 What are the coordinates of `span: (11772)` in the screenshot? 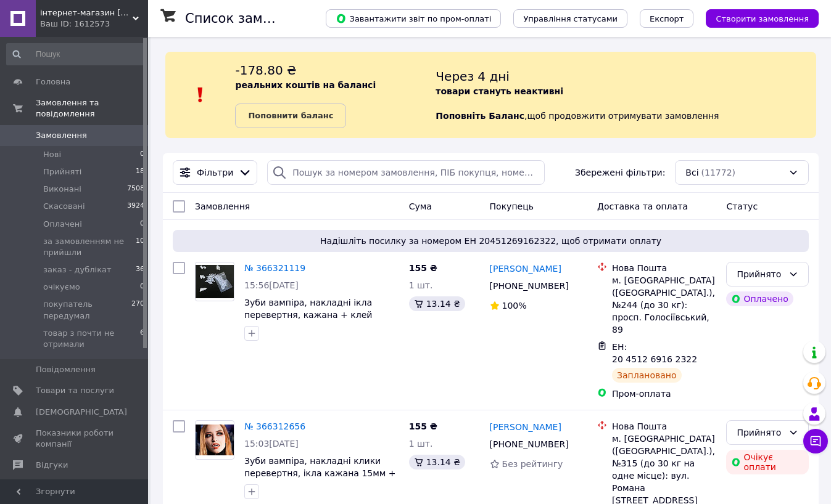 It's located at (718, 173).